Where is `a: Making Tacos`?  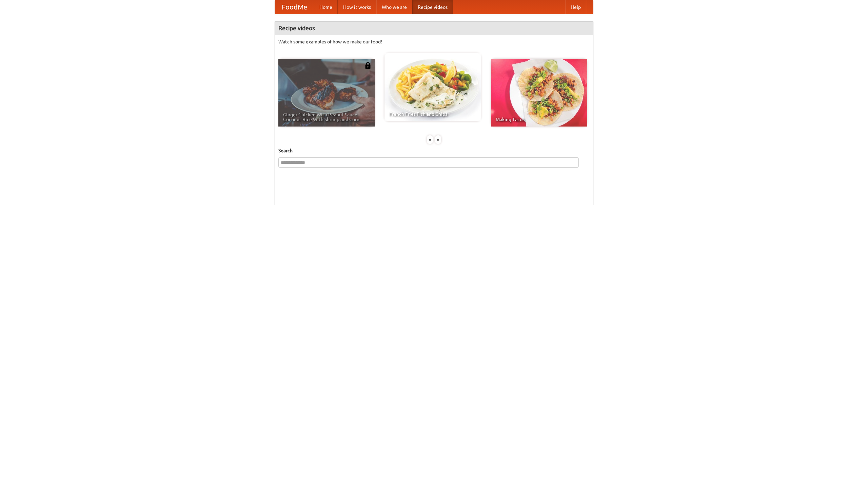 a: Making Tacos is located at coordinates (539, 93).